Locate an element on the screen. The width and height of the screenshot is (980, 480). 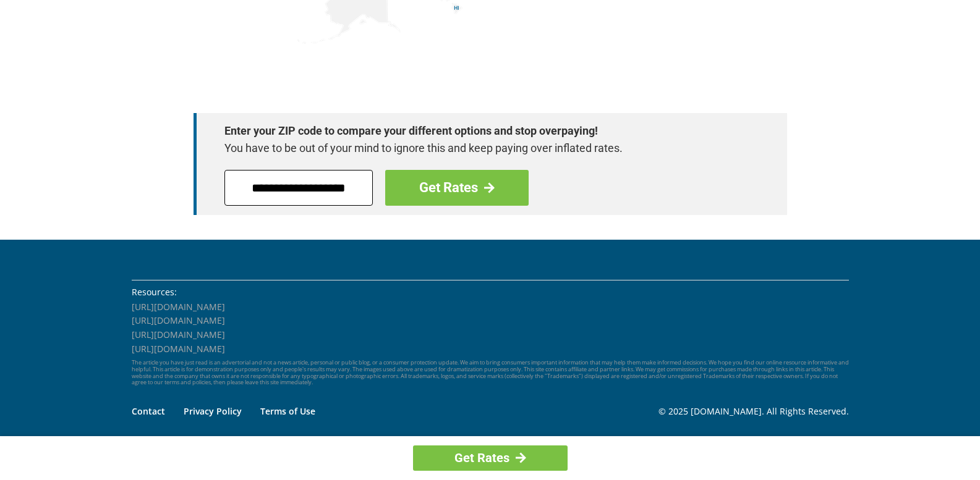
strong: Enter your ZIP code to compare your different options and stop overpaying! is located at coordinates (484, 131).